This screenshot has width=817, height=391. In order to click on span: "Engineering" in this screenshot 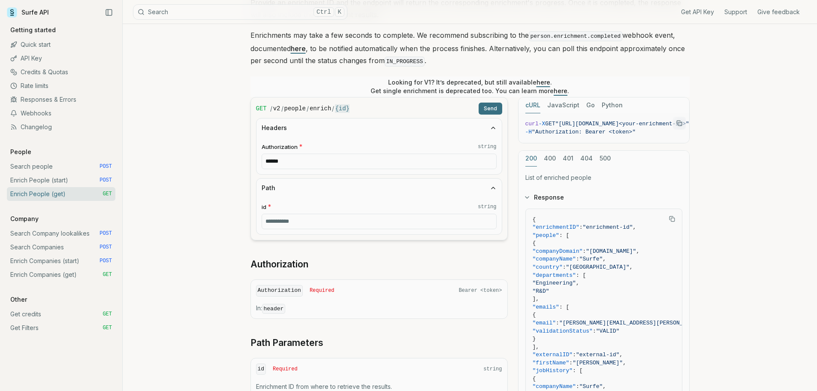, I will do `click(554, 283)`.